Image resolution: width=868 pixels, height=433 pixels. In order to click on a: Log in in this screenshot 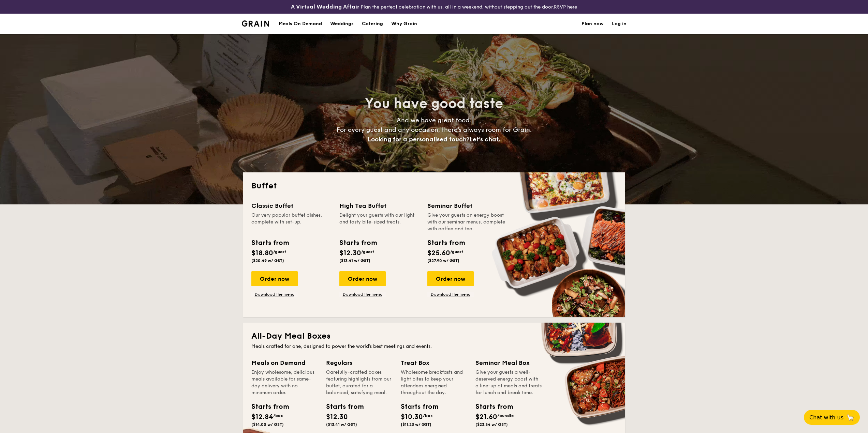, I will do `click(619, 24)`.